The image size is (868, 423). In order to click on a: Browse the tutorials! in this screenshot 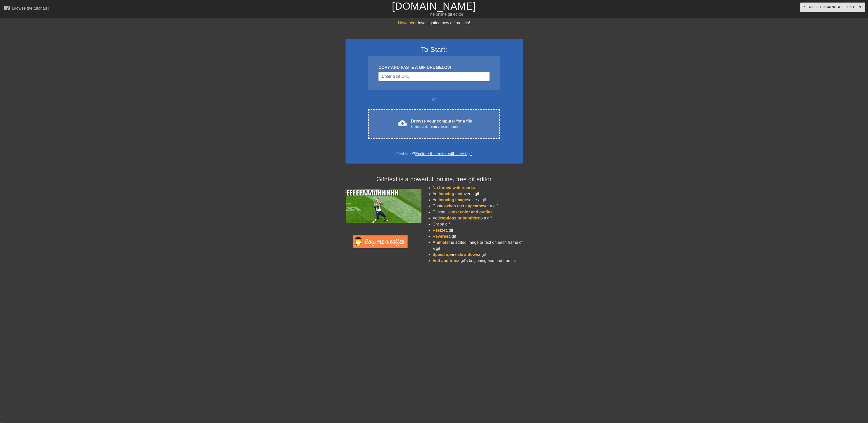, I will do `click(26, 9)`.